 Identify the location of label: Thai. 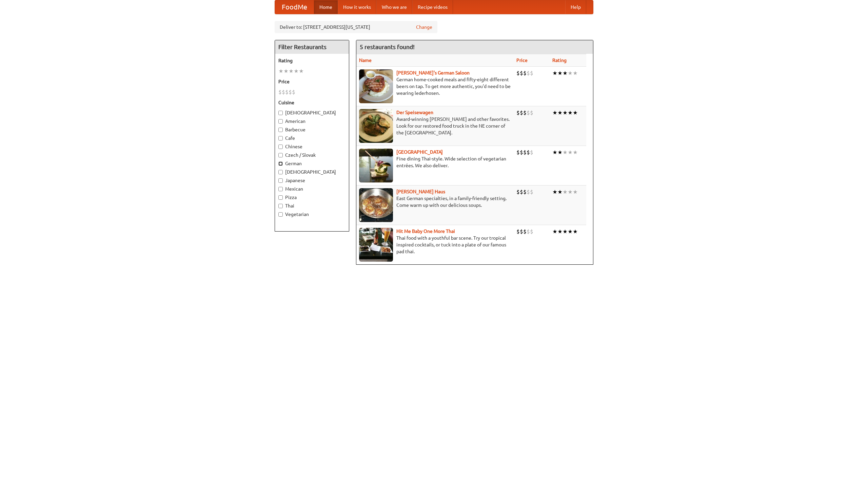
(312, 206).